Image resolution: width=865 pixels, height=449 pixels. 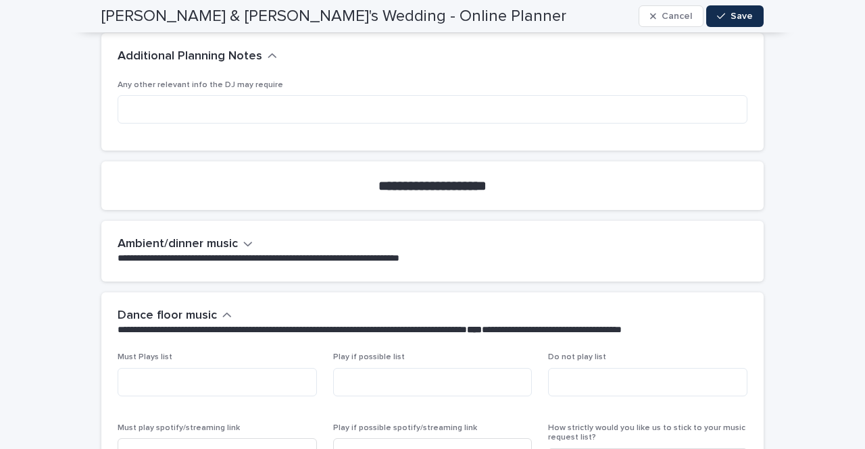 I want to click on span: Play if possible spotify/streaming link, so click(x=405, y=428).